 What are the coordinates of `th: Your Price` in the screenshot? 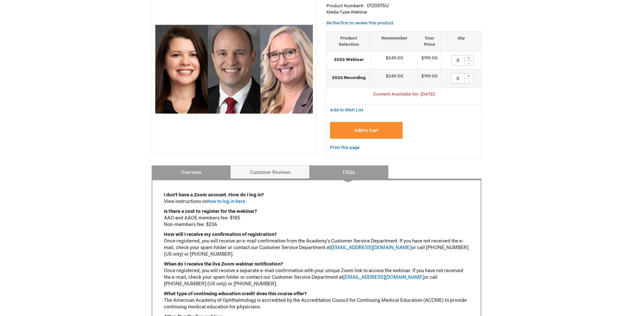 It's located at (429, 41).